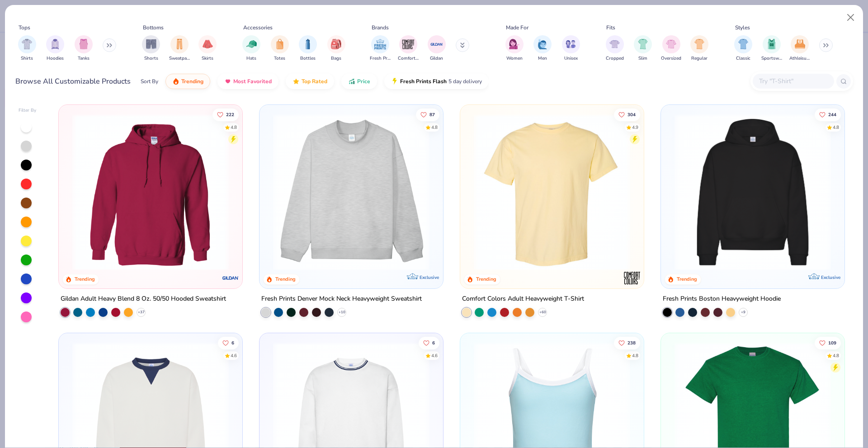 The width and height of the screenshot is (868, 448). I want to click on span: Women, so click(515, 58).